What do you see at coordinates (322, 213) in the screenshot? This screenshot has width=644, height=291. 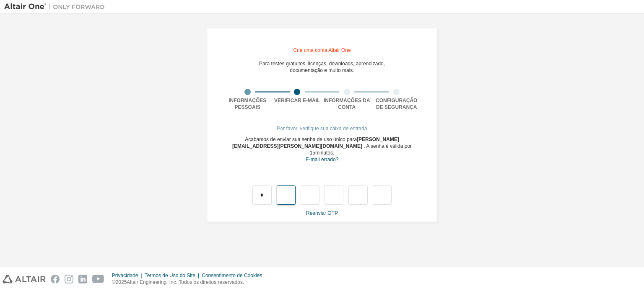 I see `font: Reenviar OTP` at bounding box center [322, 213].